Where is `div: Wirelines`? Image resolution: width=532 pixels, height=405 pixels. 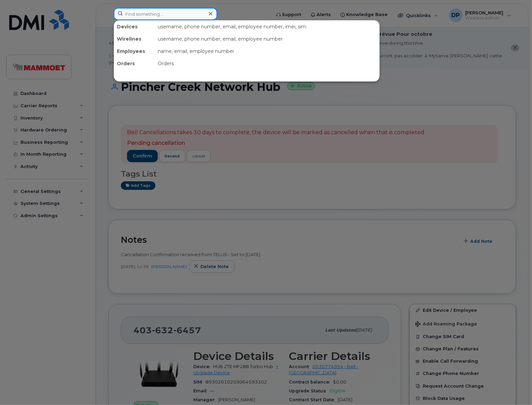 div: Wirelines is located at coordinates (135, 39).